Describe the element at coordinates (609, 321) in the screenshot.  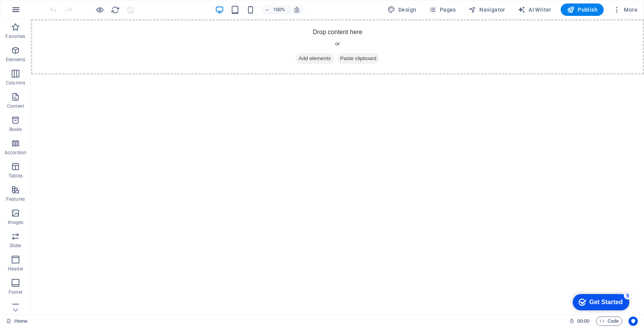
I see `span: Code` at that location.